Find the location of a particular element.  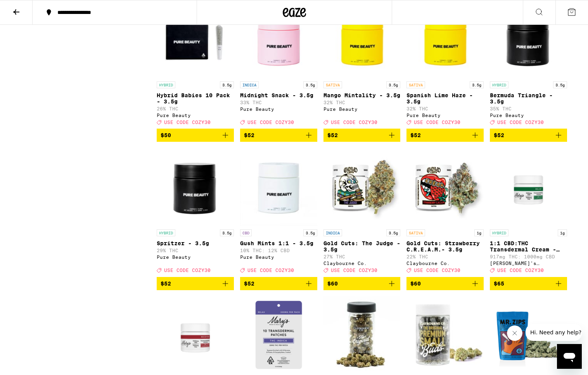

p: 1:1 CBD:THC Transdermal Cream - 1000mg is located at coordinates (528, 246).